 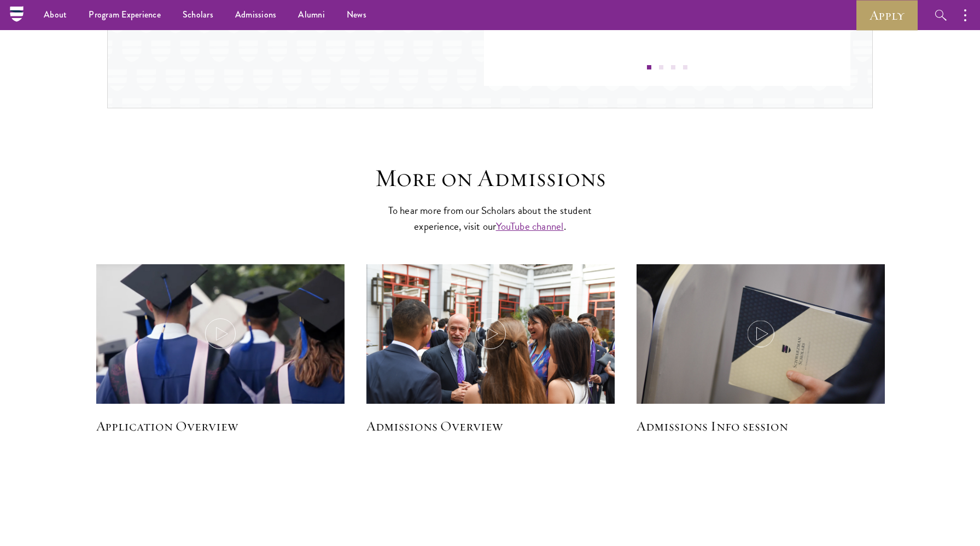 I want to click on button: student holding Schwarzman Scholar documents, so click(x=761, y=334).